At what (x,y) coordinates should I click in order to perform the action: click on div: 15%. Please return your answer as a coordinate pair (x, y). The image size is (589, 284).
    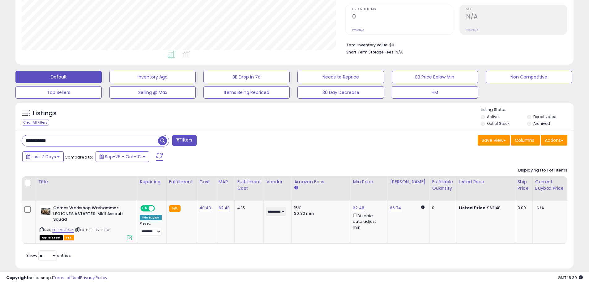
    Looking at the image, I should click on (320, 208).